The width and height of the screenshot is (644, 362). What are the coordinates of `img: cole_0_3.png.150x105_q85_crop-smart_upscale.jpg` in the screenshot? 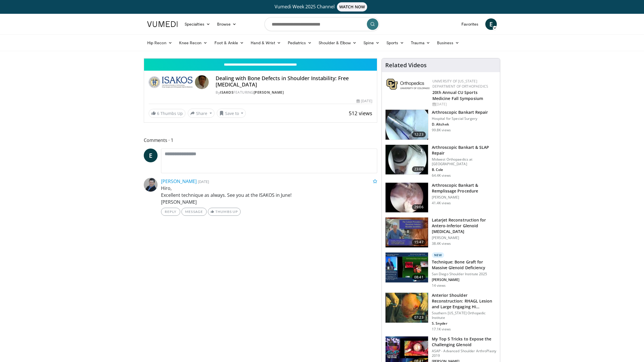 It's located at (407, 160).